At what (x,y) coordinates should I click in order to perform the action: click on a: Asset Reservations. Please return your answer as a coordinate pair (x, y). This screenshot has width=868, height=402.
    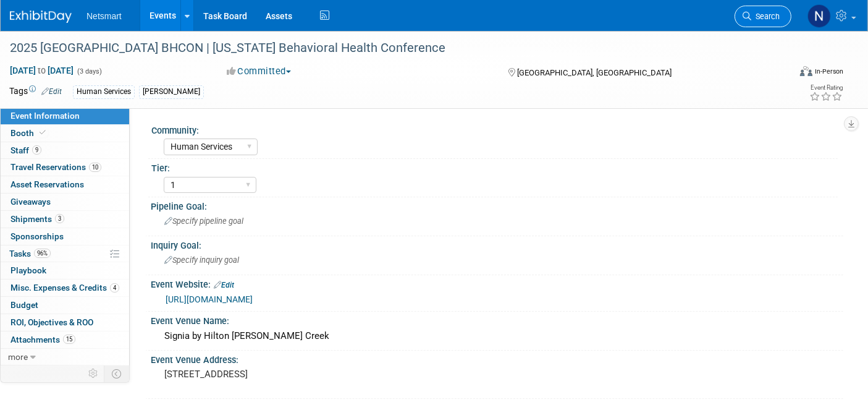
    Looking at the image, I should click on (65, 184).